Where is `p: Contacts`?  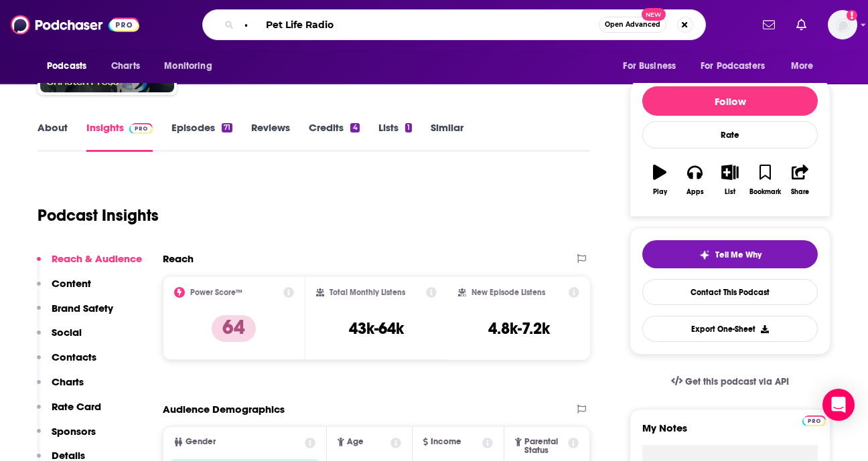
p: Contacts is located at coordinates (74, 357).